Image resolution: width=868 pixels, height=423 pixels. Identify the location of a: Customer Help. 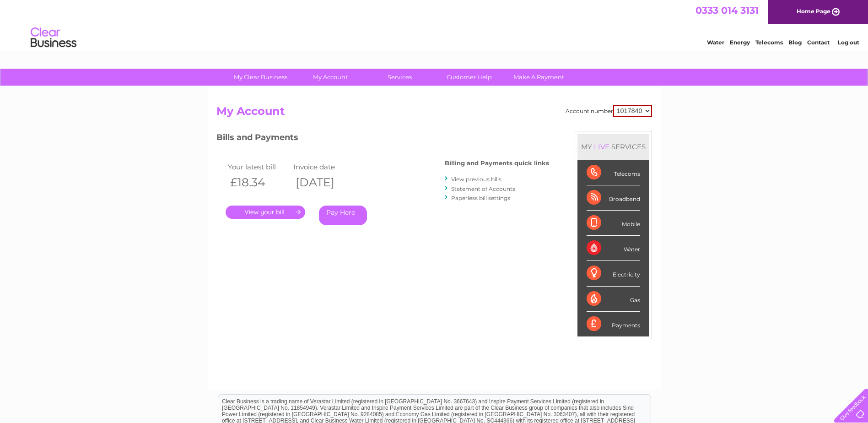
(469, 77).